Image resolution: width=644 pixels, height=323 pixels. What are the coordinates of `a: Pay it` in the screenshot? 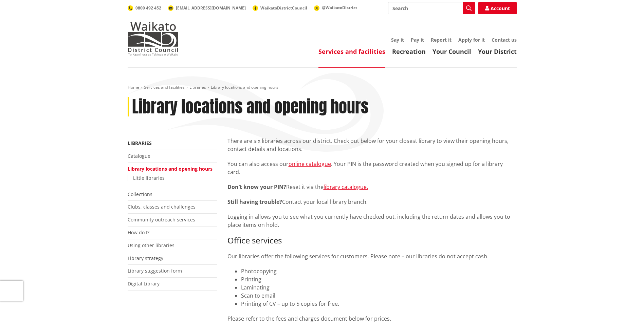 It's located at (417, 39).